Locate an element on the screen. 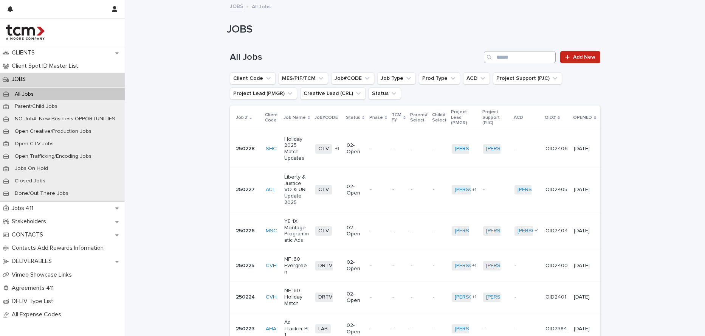 This screenshot has height=336, width=705. p: Job#CODE is located at coordinates (326, 118).